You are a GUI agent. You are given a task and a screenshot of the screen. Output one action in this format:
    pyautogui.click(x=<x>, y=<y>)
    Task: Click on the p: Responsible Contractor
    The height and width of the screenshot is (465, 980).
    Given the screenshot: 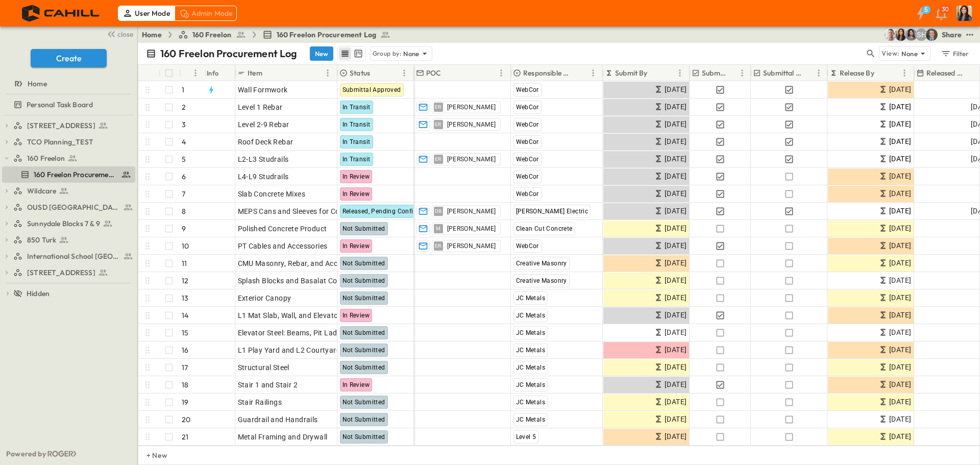 What is the action you would take?
    pyautogui.click(x=548, y=73)
    